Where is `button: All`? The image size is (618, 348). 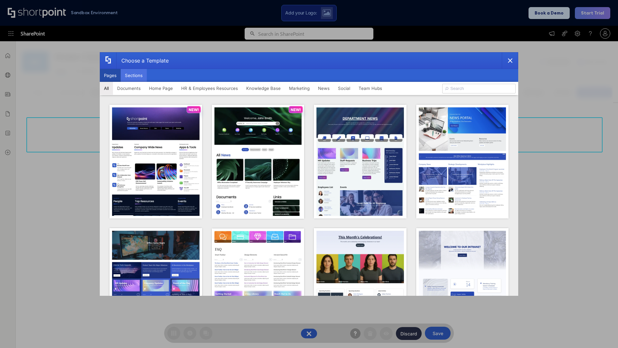 button: All is located at coordinates (106, 88).